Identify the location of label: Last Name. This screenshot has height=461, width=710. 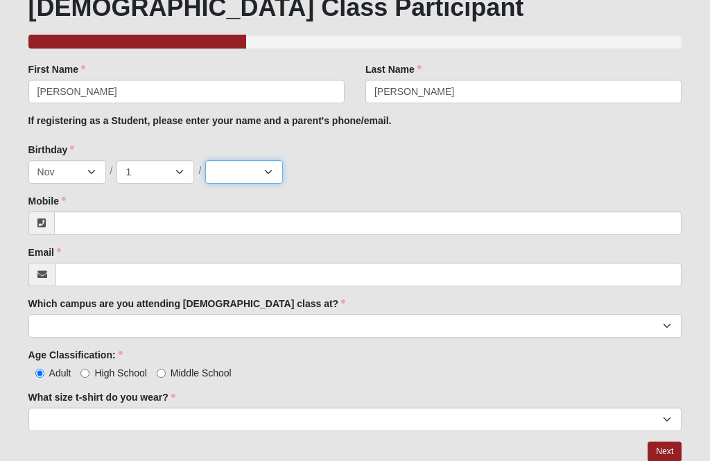
(393, 69).